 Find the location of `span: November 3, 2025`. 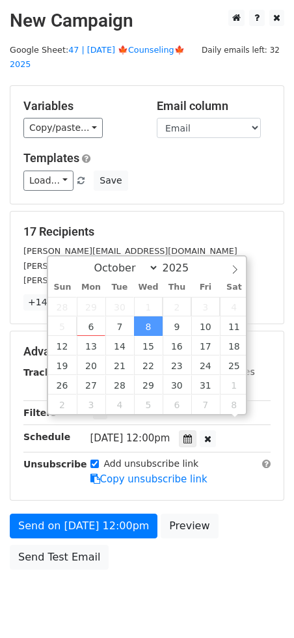

span: November 3, 2025 is located at coordinates (91, 404).